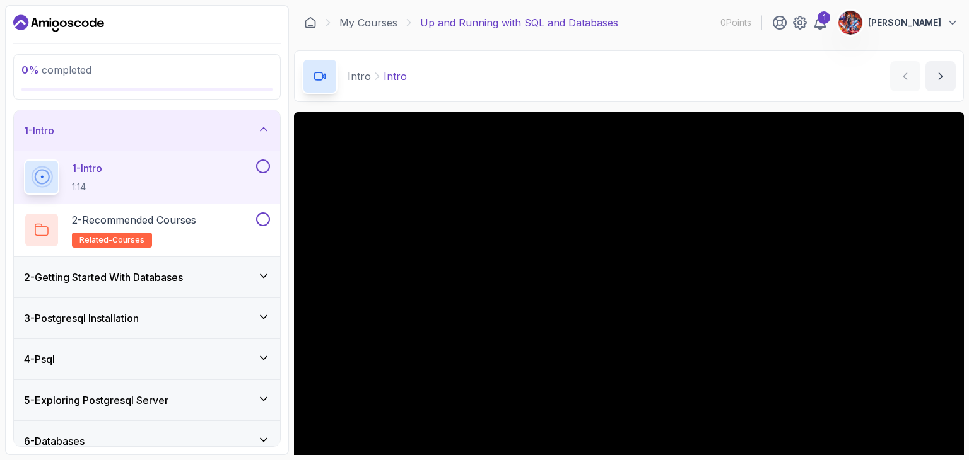 This screenshot has width=969, height=460. What do you see at coordinates (850, 23) in the screenshot?
I see `img: user profile image` at bounding box center [850, 23].